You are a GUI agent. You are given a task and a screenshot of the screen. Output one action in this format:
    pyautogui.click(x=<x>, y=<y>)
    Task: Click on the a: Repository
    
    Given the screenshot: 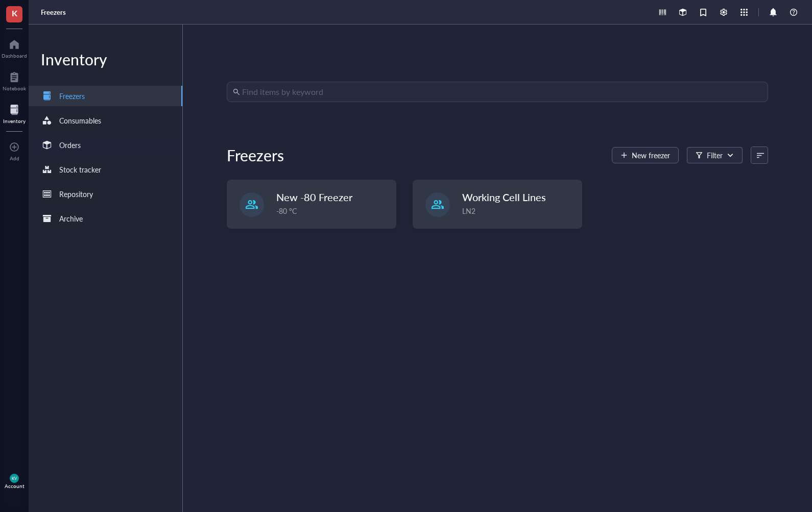 What is the action you would take?
    pyautogui.click(x=105, y=194)
    